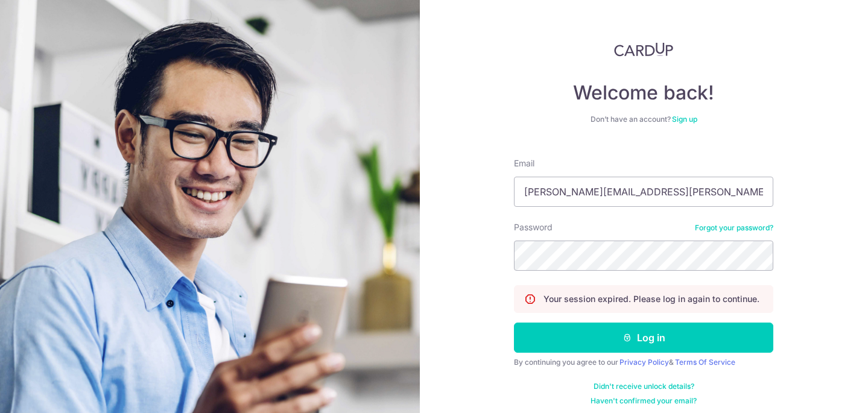 The image size is (868, 413). Describe the element at coordinates (652, 299) in the screenshot. I see `p: Your session expired. Please log in again to continue.` at that location.